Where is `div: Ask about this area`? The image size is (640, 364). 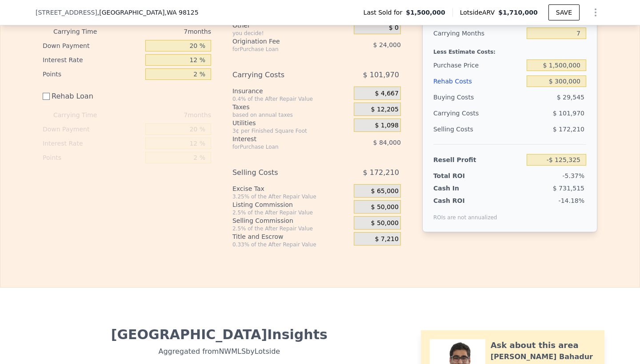 div: Ask about this area is located at coordinates (535, 345).